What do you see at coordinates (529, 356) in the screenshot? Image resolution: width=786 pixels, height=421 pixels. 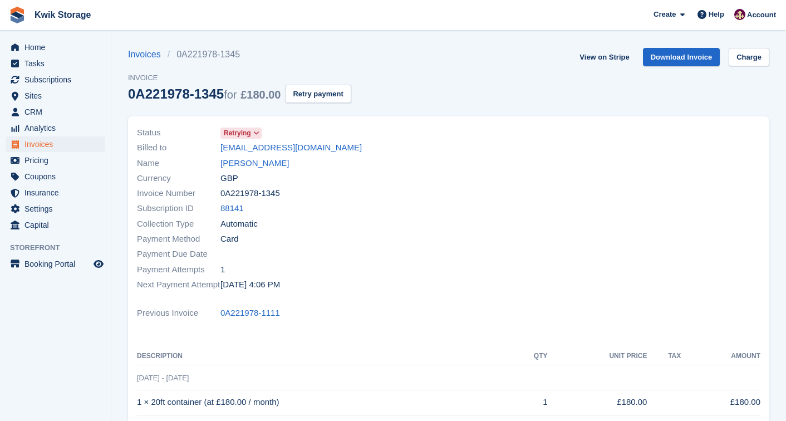 I see `th: QTY` at bounding box center [529, 356].